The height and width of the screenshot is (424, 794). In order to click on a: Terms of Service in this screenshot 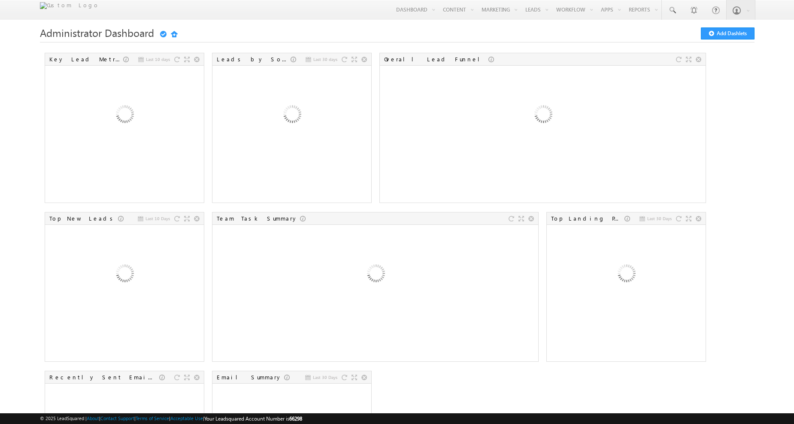, I will do `click(152, 418)`.